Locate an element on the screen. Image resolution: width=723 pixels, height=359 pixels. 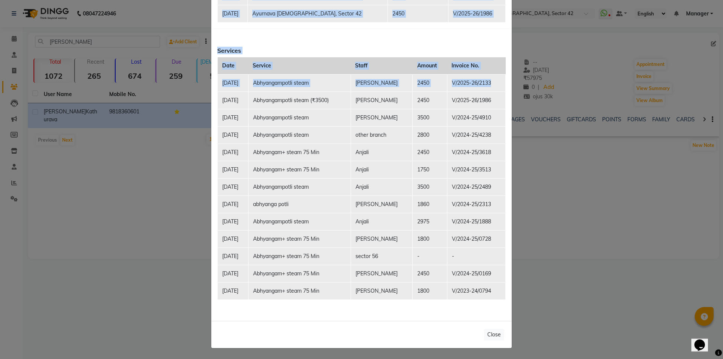
th: Staff is located at coordinates (381, 66).